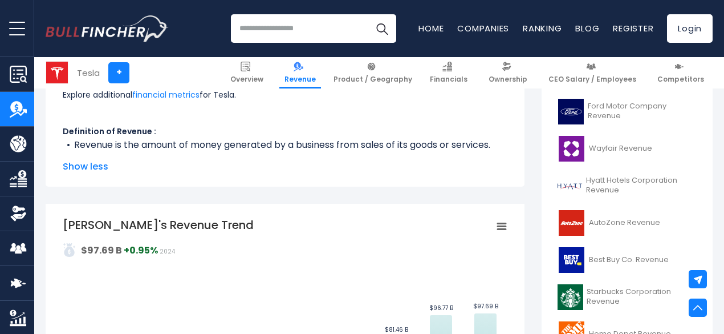 The width and height of the screenshot is (724, 334). I want to click on span: Overview, so click(247, 79).